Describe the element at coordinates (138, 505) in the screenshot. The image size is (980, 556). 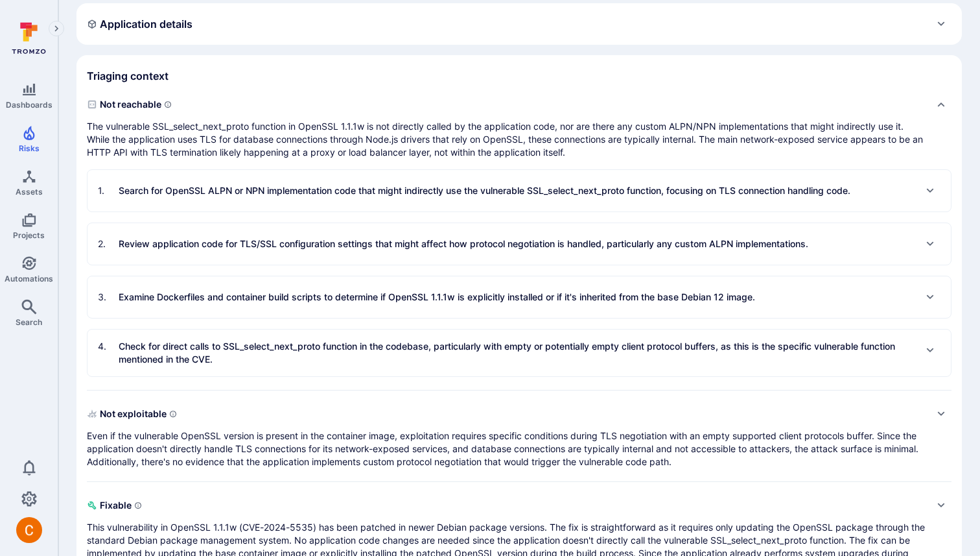
I see `svg: Indicates if a vulnerability can be remediated or patched easily` at that location.